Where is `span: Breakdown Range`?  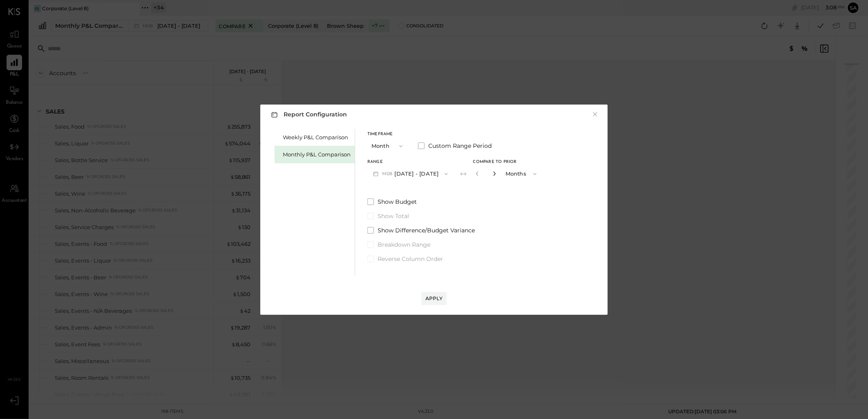 span: Breakdown Range is located at coordinates (404, 245).